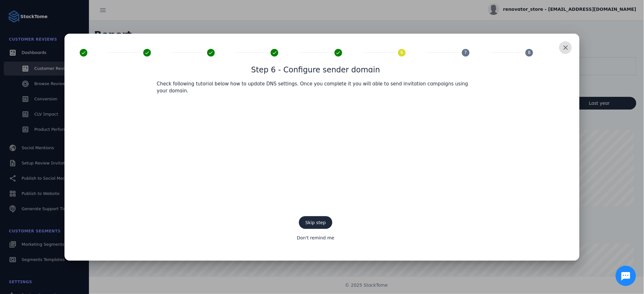 The width and height of the screenshot is (644, 294). What do you see at coordinates (402, 53) in the screenshot?
I see `span: 6` at bounding box center [402, 53].